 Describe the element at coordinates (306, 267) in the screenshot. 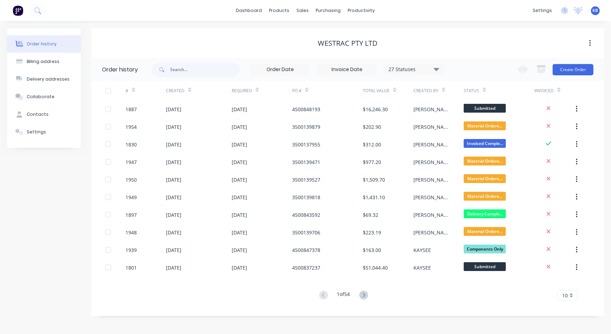

I see `div: 4500837237` at that location.